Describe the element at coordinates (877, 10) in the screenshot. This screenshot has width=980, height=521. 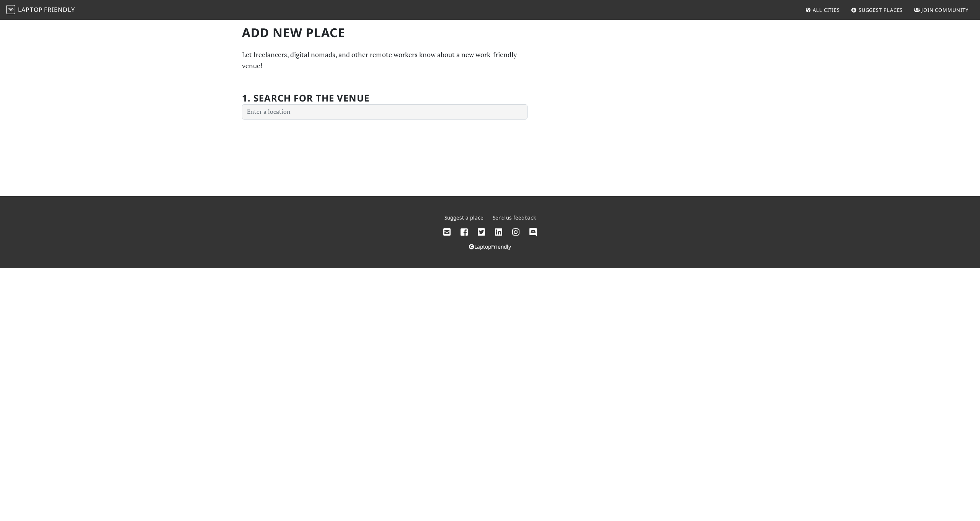
I see `a: Suggest Places` at that location.